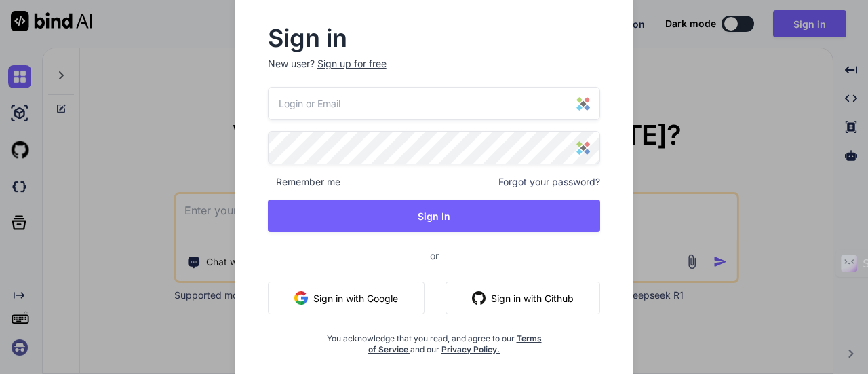 The width and height of the screenshot is (868, 374). What do you see at coordinates (550, 182) in the screenshot?
I see `span: Forgot your password?` at bounding box center [550, 182].